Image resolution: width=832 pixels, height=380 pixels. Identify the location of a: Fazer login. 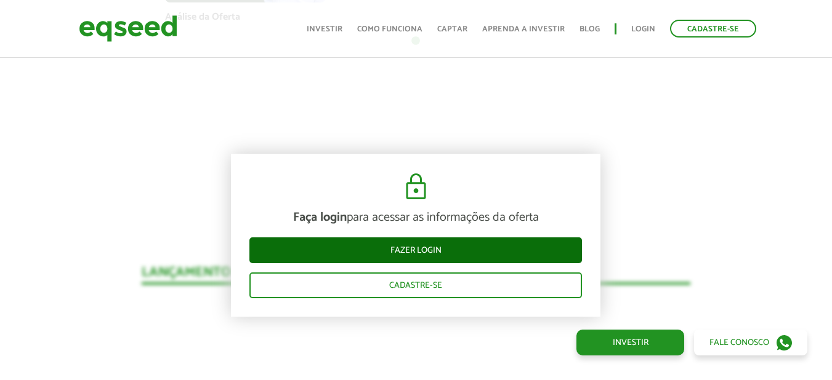
(416, 251).